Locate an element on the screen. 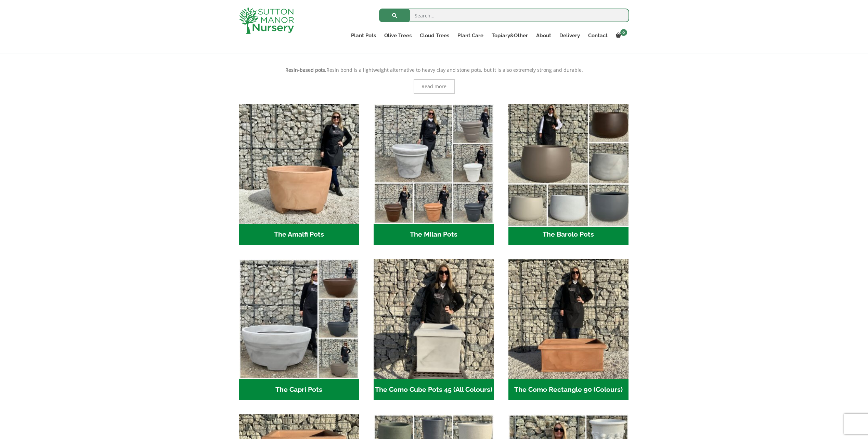 This screenshot has width=868, height=439. a: Visit product category The Milan Pots is located at coordinates (433, 175).